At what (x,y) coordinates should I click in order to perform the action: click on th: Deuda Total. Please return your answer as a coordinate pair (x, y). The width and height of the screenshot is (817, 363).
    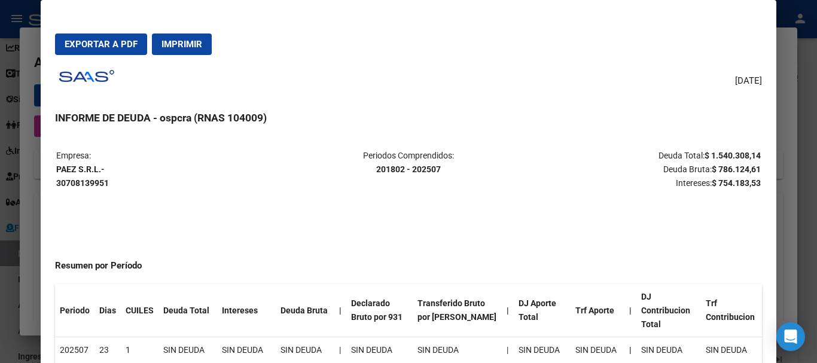
    Looking at the image, I should click on (188, 311).